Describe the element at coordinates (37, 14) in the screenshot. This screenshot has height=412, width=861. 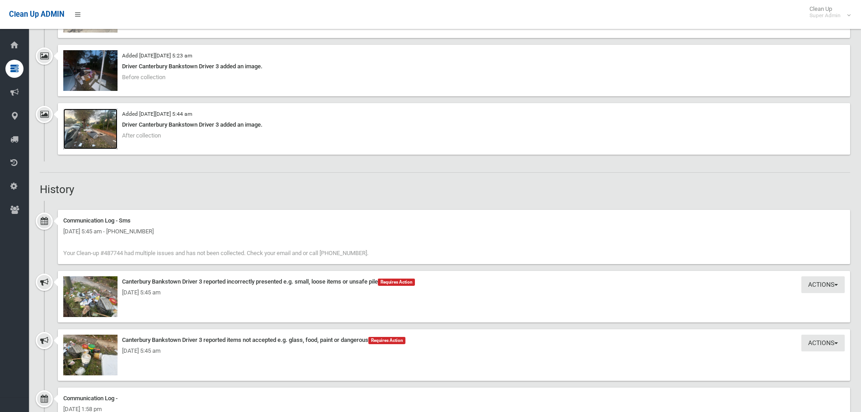
I see `span: Clean Up ADMIN` at that location.